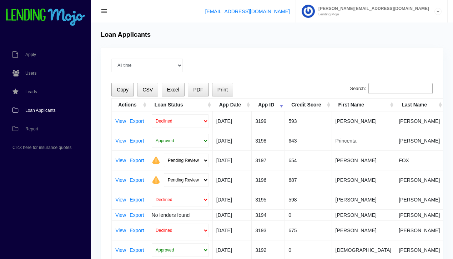 The width and height of the screenshot is (453, 259). What do you see at coordinates (268, 140) in the screenshot?
I see `td: 3198` at bounding box center [268, 140].